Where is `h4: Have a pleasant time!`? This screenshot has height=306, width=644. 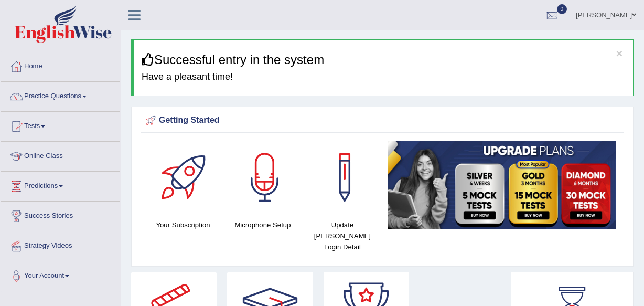
h4: Have a pleasant time! is located at coordinates (383, 77).